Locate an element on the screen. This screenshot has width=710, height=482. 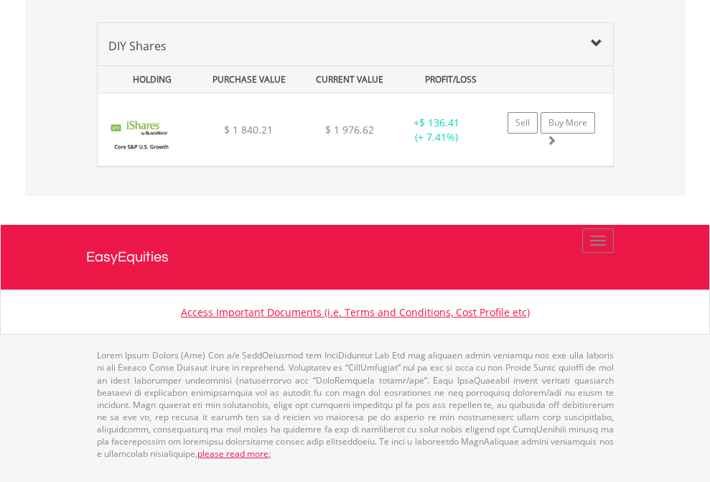
p: Lorem Ipsum Dolors (Ame) Con a/e SeddOeiusmod tem InciDiduntut Lab Etd mag aliquaen admin veniamq... is located at coordinates (355, 404).